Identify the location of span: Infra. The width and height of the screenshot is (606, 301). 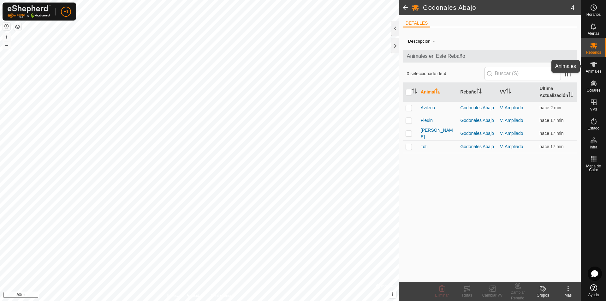
(594, 147).